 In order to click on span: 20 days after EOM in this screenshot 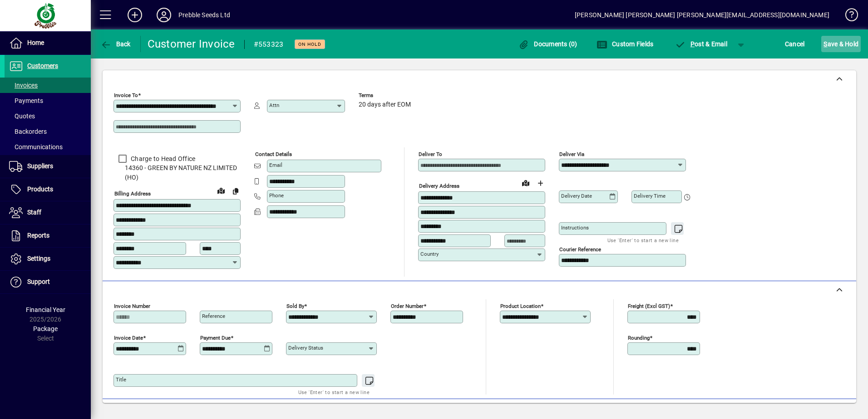, I will do `click(384, 105)`.